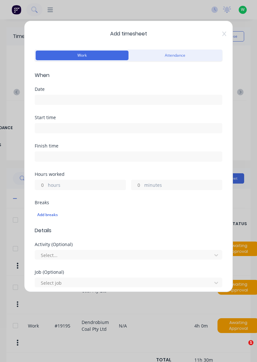 This screenshot has width=257, height=362. What do you see at coordinates (129, 215) in the screenshot?
I see `div: Add breaks` at bounding box center [129, 215].